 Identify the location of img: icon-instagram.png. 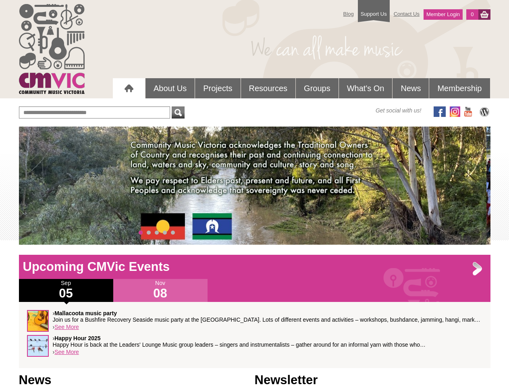
(455, 112).